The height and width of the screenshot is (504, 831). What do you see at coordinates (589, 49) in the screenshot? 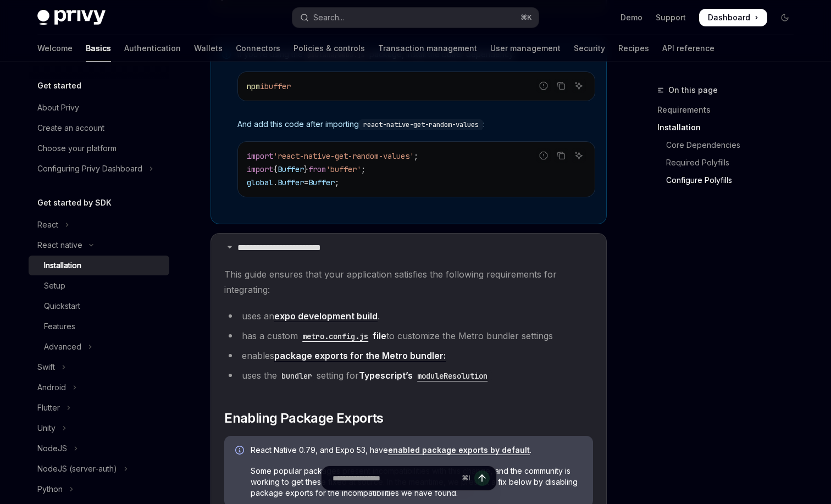
I see `a: Security` at bounding box center [589, 49].